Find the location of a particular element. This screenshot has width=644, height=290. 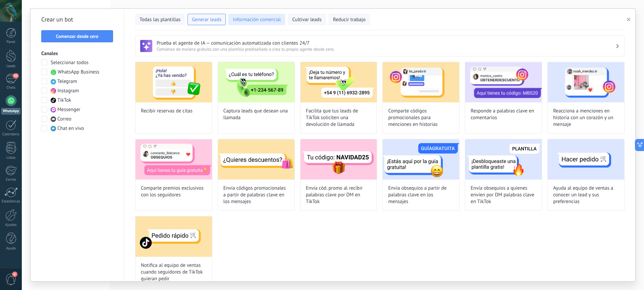

span: Comparte códigos promocionales para menciones en historias is located at coordinates (421, 118).